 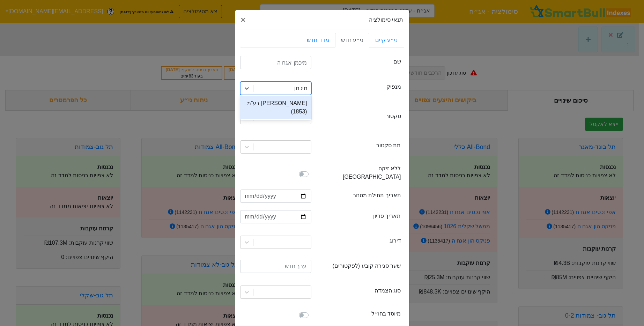 What do you see at coordinates (387, 40) in the screenshot?
I see `a: ני״ע קיים` at bounding box center [387, 40].